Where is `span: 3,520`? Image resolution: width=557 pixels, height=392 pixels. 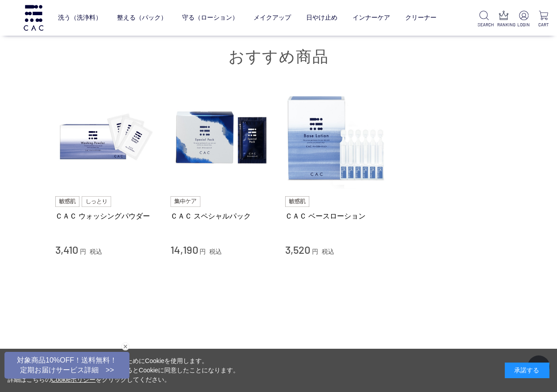
span: 3,520 is located at coordinates (297, 250).